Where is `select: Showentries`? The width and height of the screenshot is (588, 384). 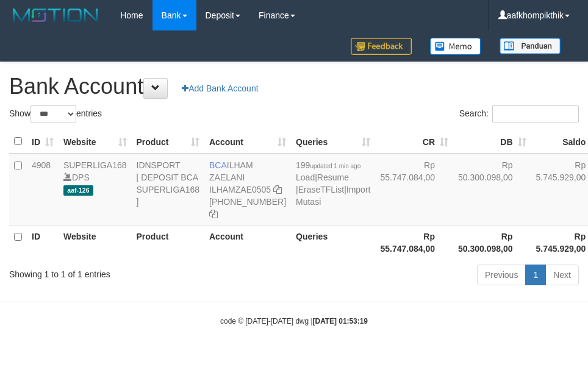
select: Showentries is located at coordinates (53, 114).